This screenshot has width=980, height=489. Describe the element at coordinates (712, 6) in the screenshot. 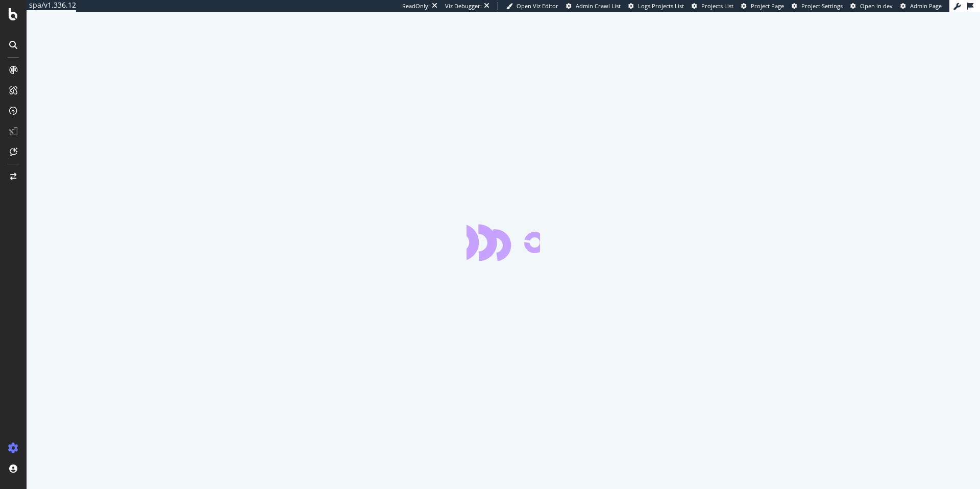

I see `a: Projects List` at that location.